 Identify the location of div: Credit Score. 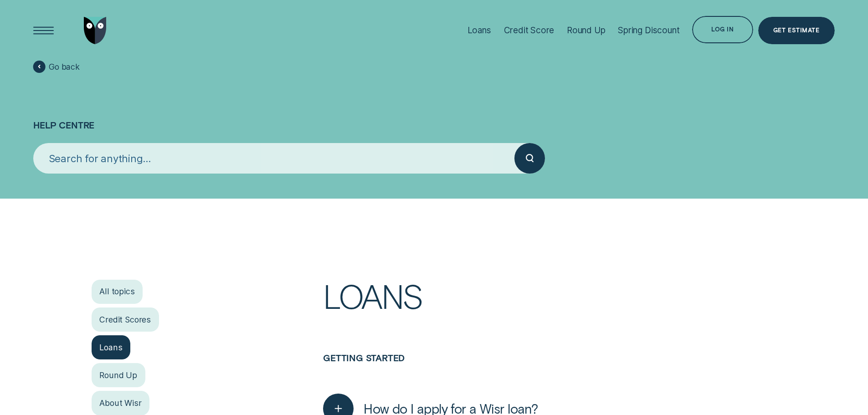
(529, 30).